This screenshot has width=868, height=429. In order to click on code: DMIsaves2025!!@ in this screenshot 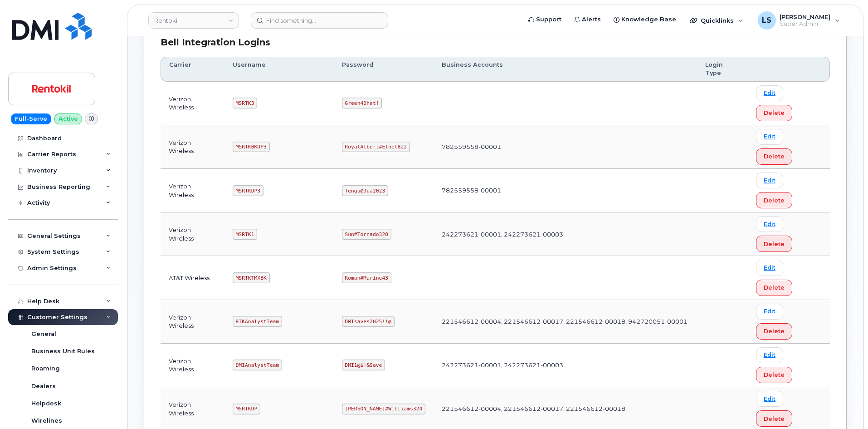, I will do `click(368, 321)`.